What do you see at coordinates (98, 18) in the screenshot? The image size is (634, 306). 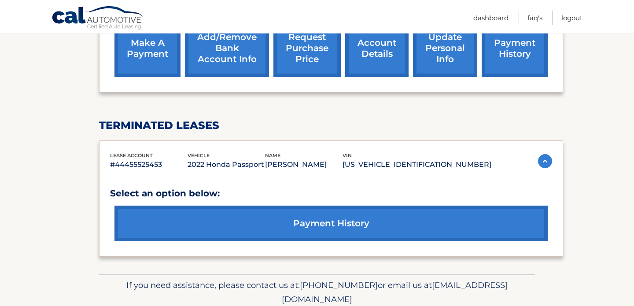 I see `a: Cal Automotive` at bounding box center [98, 18].